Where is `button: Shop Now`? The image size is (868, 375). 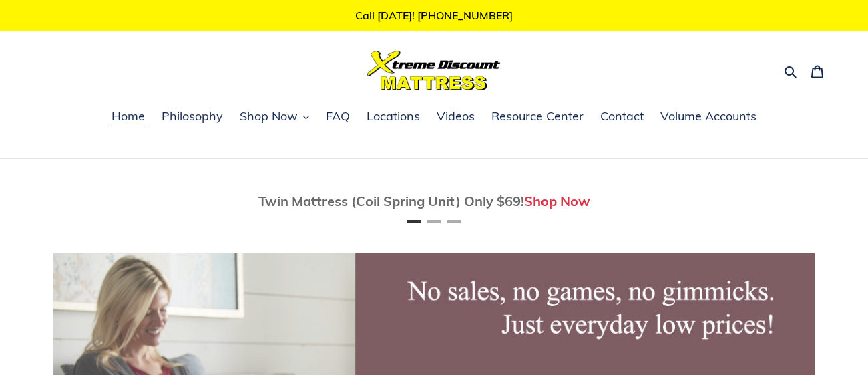 button: Shop Now is located at coordinates (274, 117).